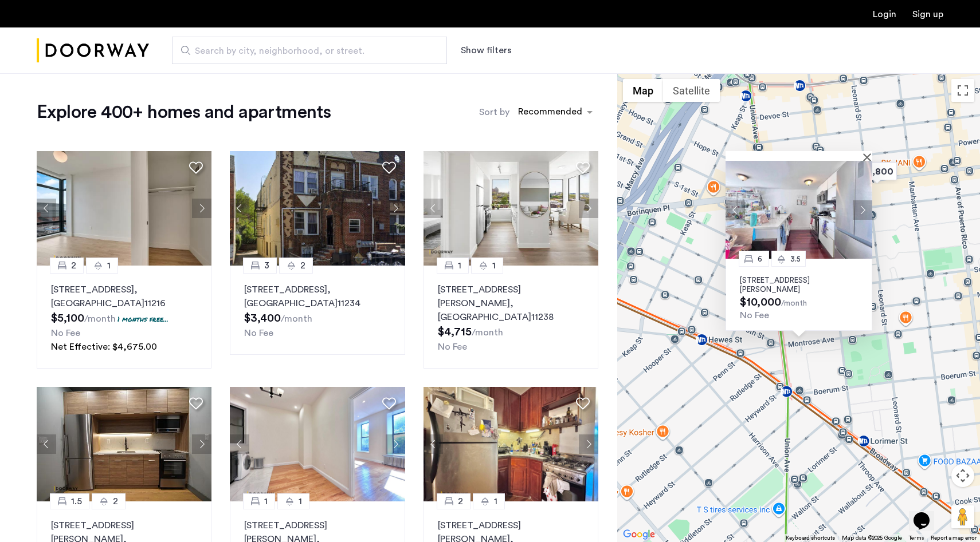 This screenshot has width=980, height=542. What do you see at coordinates (691, 91) in the screenshot?
I see `button: Show satellite imagery` at bounding box center [691, 91].